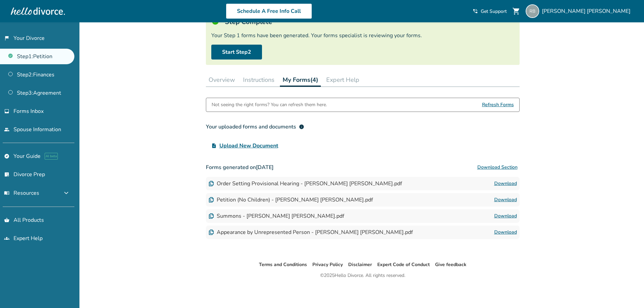 Image resolution: width=644 pixels, height=308 pixels. Describe the element at coordinates (300, 80) in the screenshot. I see `button: My Forms(4)` at that location.